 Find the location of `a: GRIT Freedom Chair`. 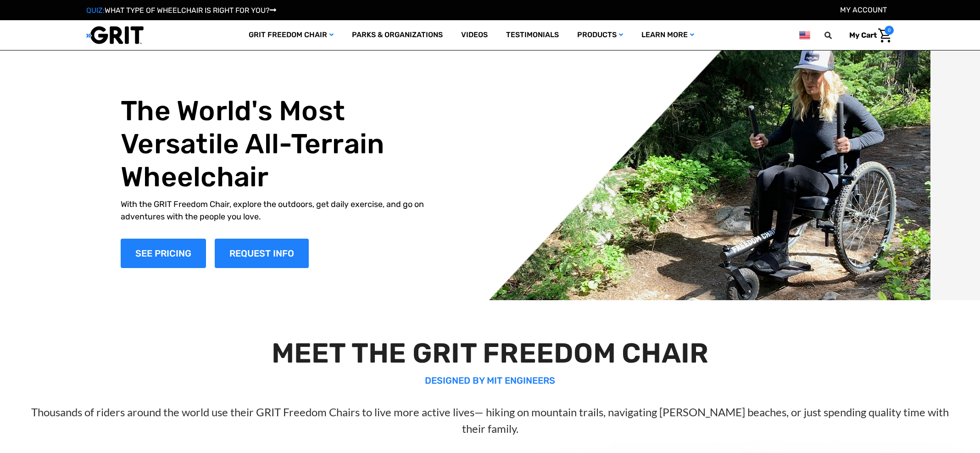

a: GRIT Freedom Chair is located at coordinates (291, 35).